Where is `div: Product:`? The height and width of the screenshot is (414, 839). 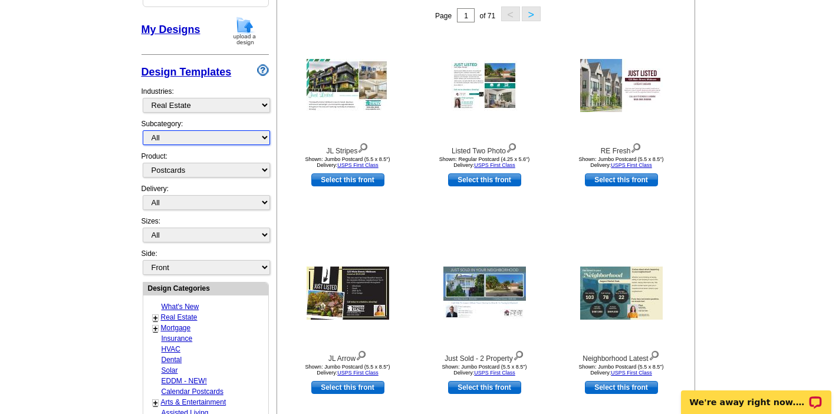
div: Product: is located at coordinates (205, 167).